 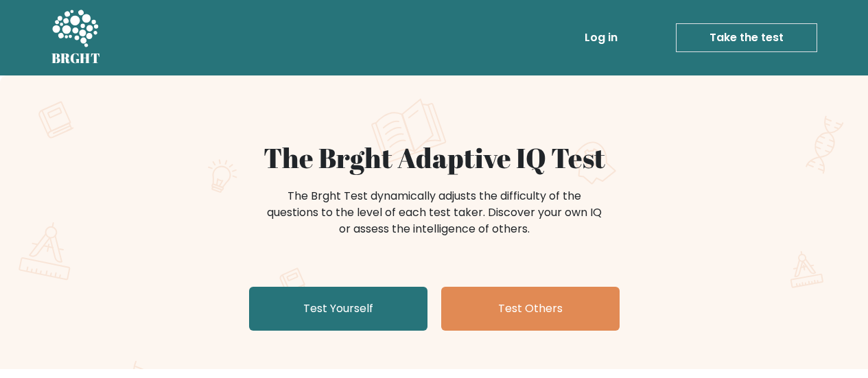 What do you see at coordinates (530, 309) in the screenshot?
I see `a: Test Others` at bounding box center [530, 309].